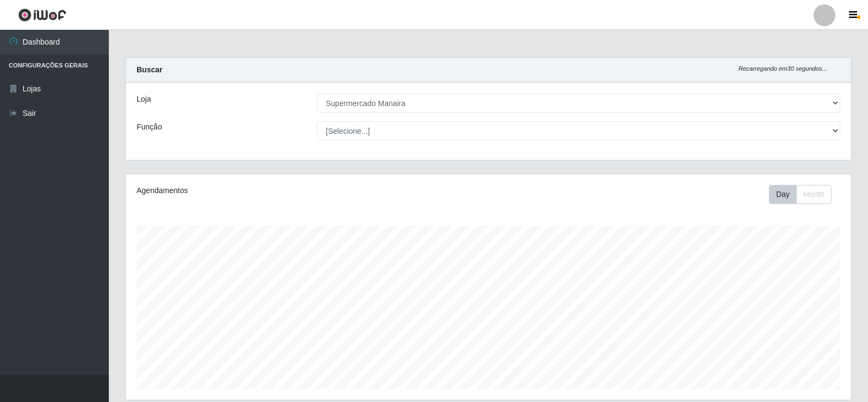  Describe the element at coordinates (278, 191) in the screenshot. I see `div: Agendamentos` at that location.